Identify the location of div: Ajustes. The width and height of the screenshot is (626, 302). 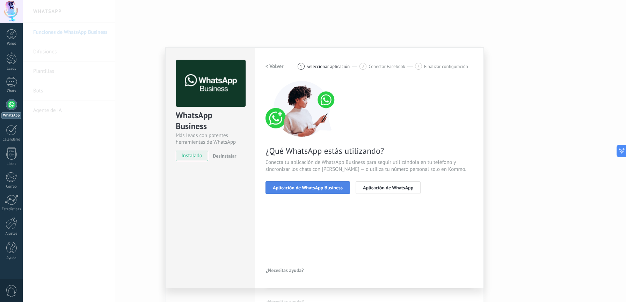
(12, 234).